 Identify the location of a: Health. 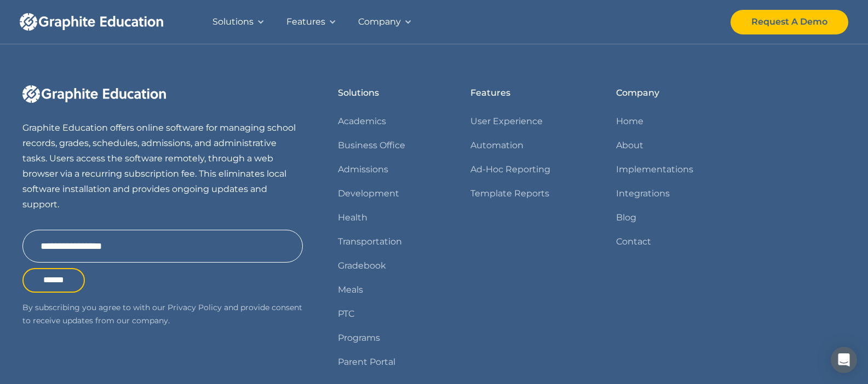
(353, 218).